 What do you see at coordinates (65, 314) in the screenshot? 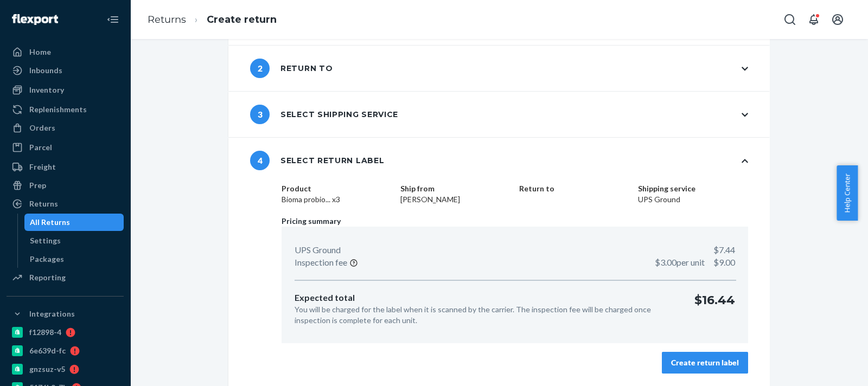
I see `button: Integrations` at bounding box center [65, 314].